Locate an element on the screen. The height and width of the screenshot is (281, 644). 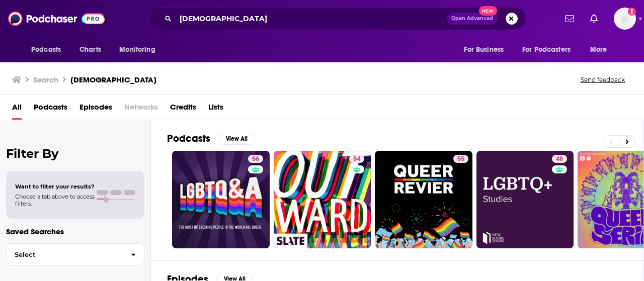
input: Search podcasts, credits, & more... is located at coordinates (311, 19).